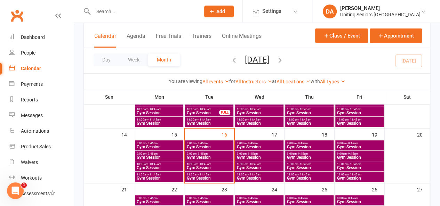 The height and width of the screenshot is (206, 440). What do you see at coordinates (328, 189) in the screenshot?
I see `div: 25` at bounding box center [328, 189].